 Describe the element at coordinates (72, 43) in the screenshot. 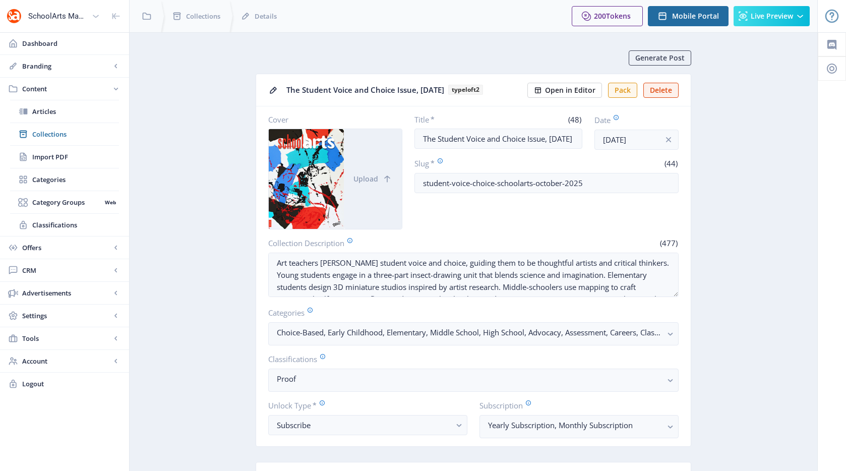

I see `span: Dashboard` at that location.